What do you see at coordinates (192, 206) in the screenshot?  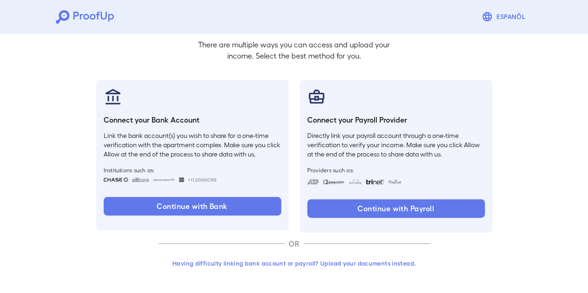 I see `button: Continue with Bank` at bounding box center [192, 206].